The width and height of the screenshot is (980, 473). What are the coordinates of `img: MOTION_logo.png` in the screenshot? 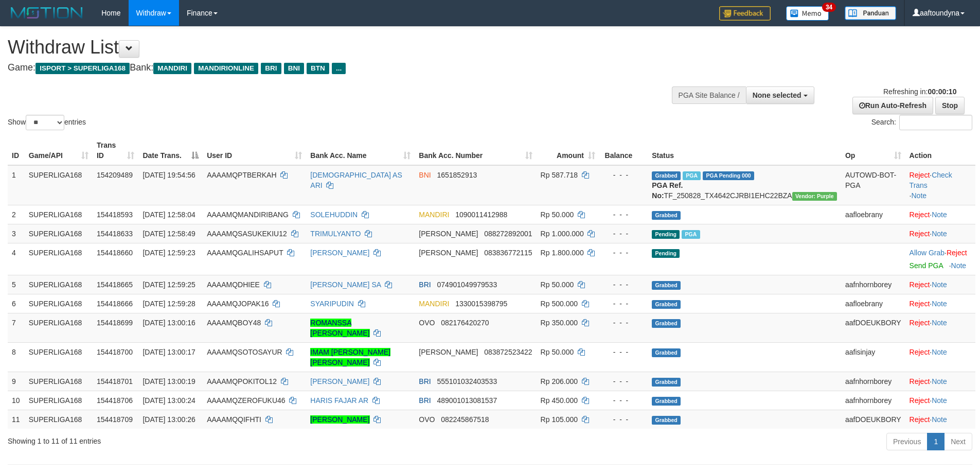 It's located at (47, 13).